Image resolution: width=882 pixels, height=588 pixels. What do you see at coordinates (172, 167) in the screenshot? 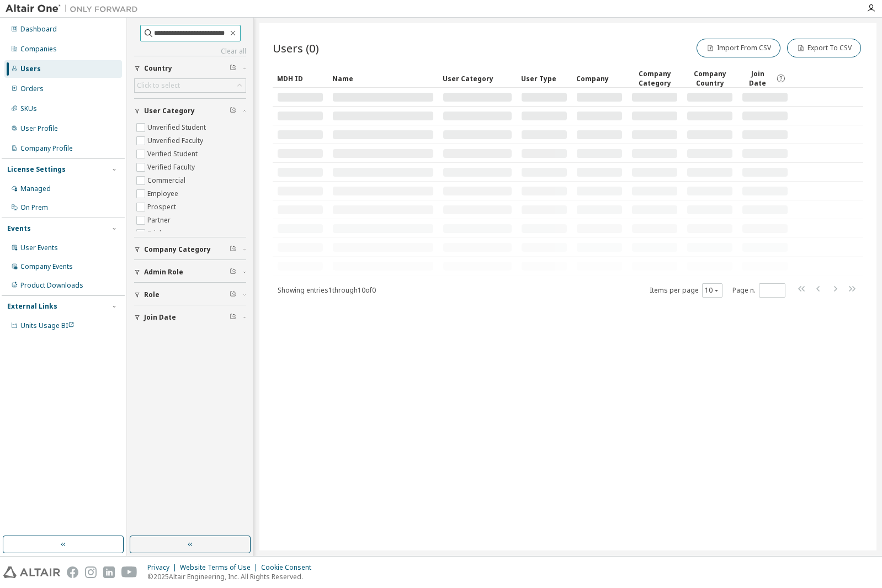
I see `label: Verified Faculty` at bounding box center [172, 167].